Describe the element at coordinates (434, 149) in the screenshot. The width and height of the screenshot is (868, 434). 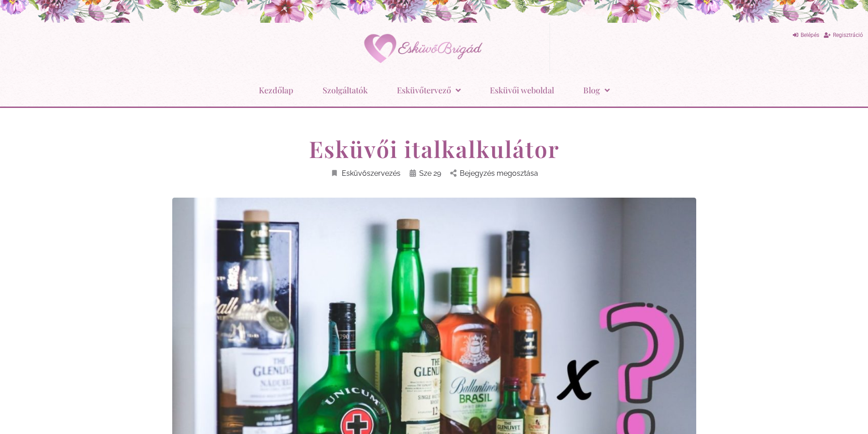
I see `h1: Esküvői italkalkulátor` at that location.